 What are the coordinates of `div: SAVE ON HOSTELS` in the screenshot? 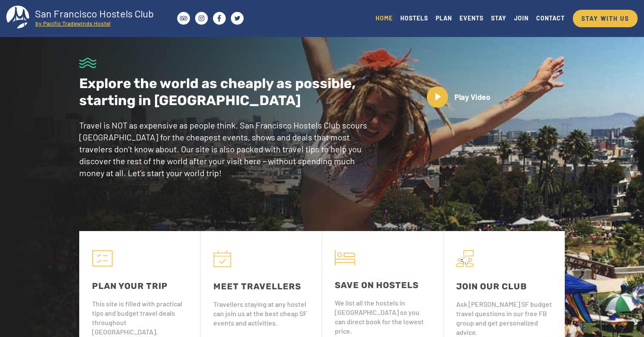 It's located at (382, 285).